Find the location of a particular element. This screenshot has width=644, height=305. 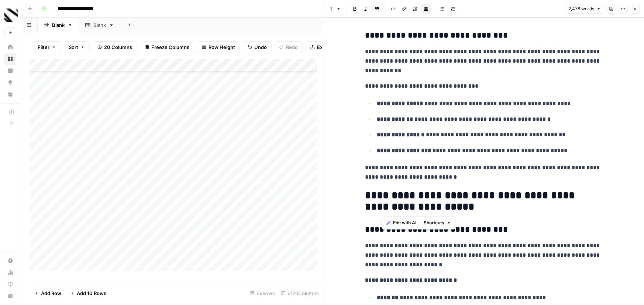

button: Add Row is located at coordinates (48, 294).